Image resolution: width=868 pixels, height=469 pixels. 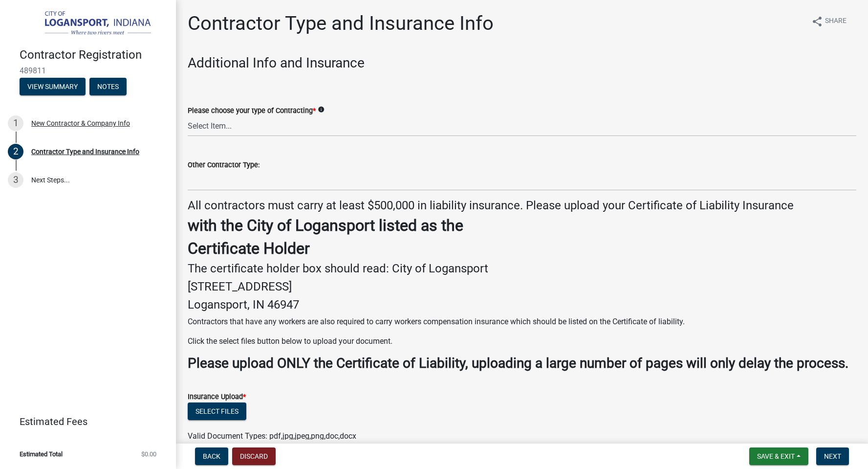 I want to click on button: Back, so click(x=212, y=456).